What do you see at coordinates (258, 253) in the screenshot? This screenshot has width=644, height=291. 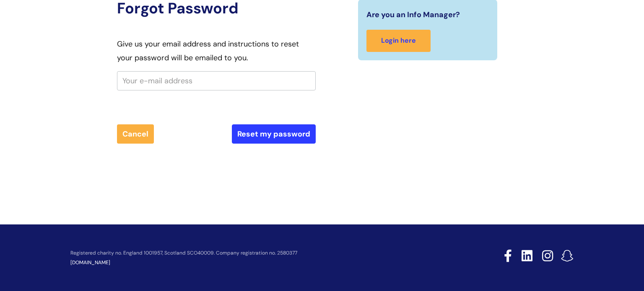 I see `p: Registered charity no. England 1001957, Scotland SCO40009. Company registration no. 2580377` at bounding box center [258, 253].